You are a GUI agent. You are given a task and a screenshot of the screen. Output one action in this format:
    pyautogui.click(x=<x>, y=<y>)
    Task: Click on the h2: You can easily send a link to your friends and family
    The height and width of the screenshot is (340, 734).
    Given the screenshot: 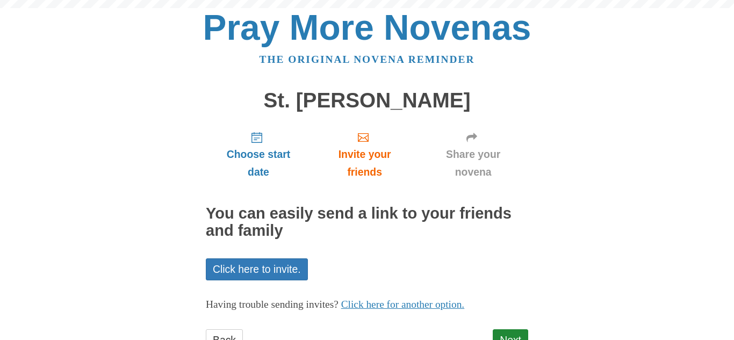 What is the action you would take?
    pyautogui.click(x=367, y=223)
    